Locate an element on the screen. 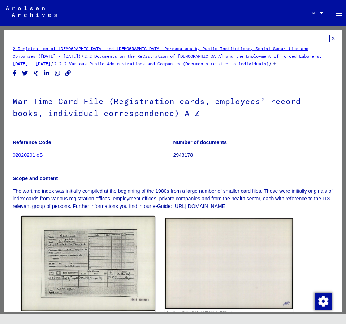  b: Reference Code is located at coordinates (32, 143).